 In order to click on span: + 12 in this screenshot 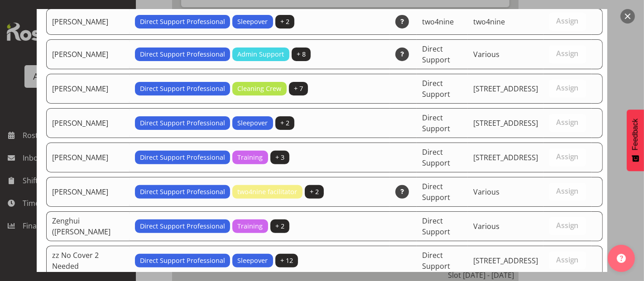, I will do `click(287, 260)`.